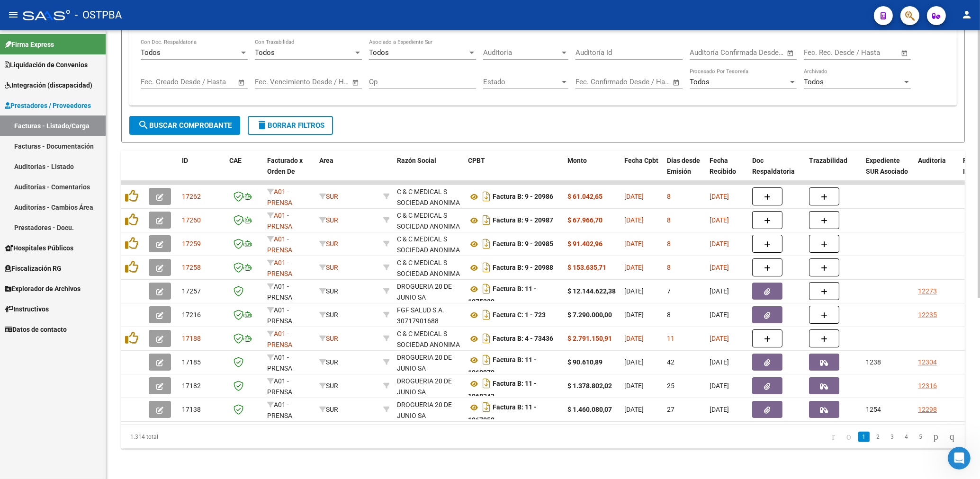 The width and height of the screenshot is (980, 479). What do you see at coordinates (290, 126) in the screenshot?
I see `span: Borrar Filtros` at bounding box center [290, 126].